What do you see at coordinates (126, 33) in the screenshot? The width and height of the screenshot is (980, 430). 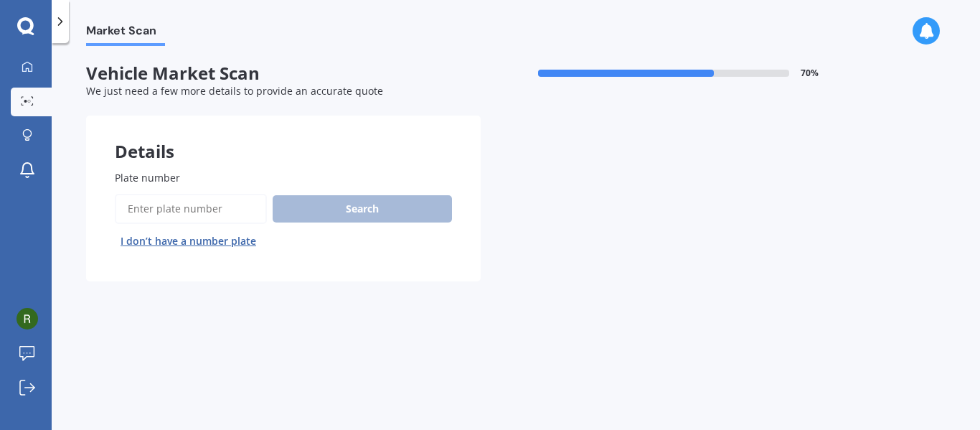 I see `span: Market Scan` at bounding box center [126, 33].